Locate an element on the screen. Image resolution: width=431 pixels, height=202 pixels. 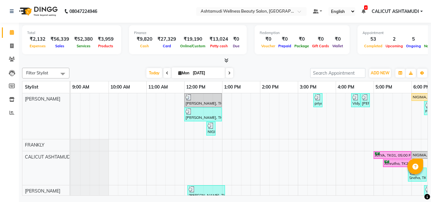
span: Completed is located at coordinates (373, 46).